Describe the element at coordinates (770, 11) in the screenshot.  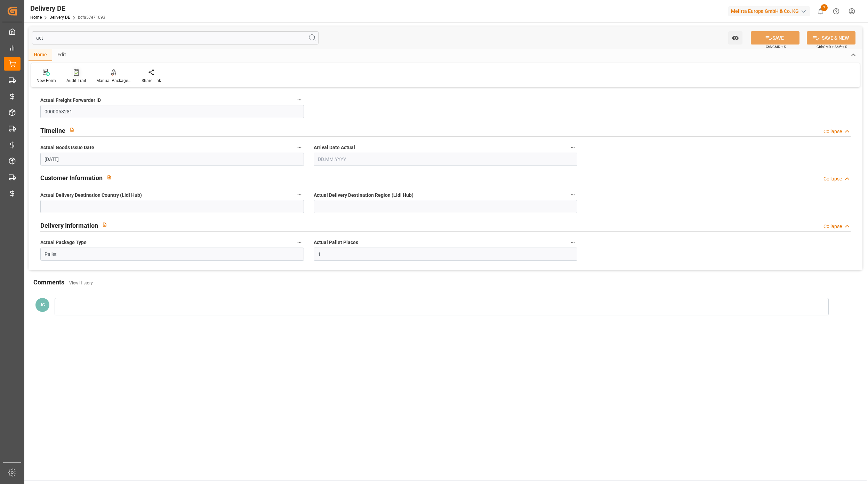
I see `button: Melitta Europa GmbH & Co. KG` at that location.